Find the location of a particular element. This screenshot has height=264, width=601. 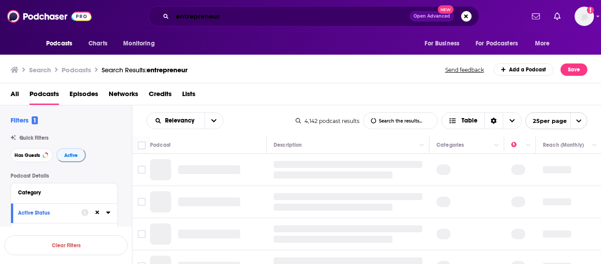

span: Logged in as notablypr2 is located at coordinates (585, 16).